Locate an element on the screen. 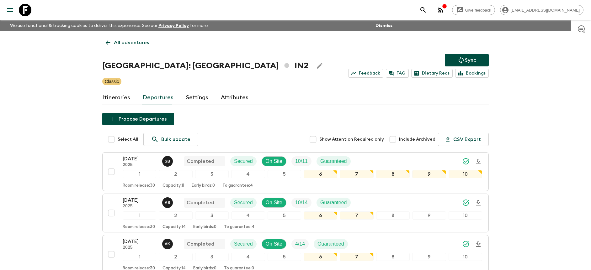 This screenshot has height=270, width=591. a: Bulk update is located at coordinates (171, 140).